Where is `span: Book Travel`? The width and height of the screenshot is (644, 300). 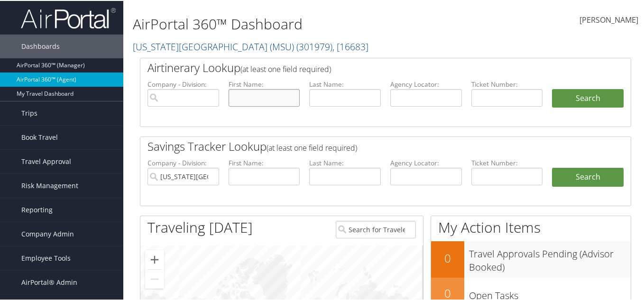
span: Book Travel is located at coordinates (40, 137).